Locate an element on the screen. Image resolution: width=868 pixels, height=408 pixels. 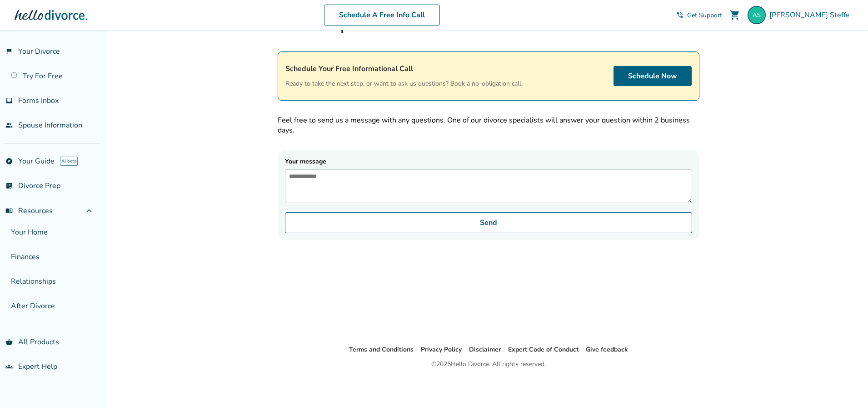
a: Terms and Conditions is located at coordinates (382, 349).